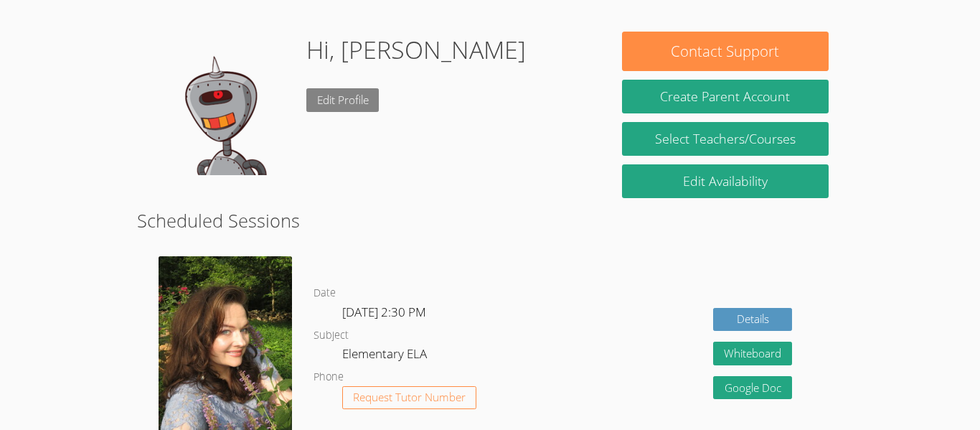  I want to click on a: Edit Profile, so click(343, 100).